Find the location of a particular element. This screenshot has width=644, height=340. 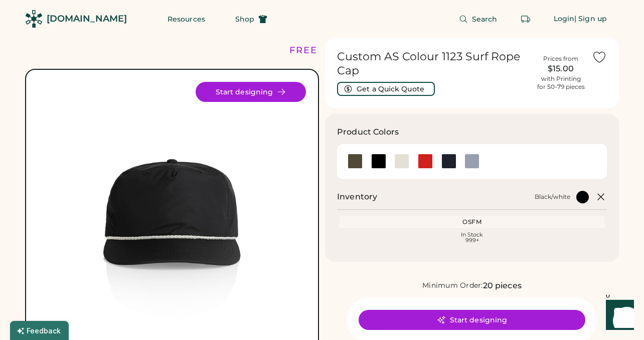

button: Search is located at coordinates (477, 19).